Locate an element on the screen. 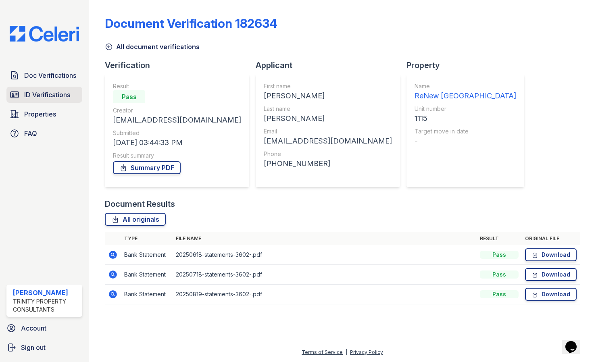 This screenshot has width=596, height=362. th: Type is located at coordinates (147, 239).